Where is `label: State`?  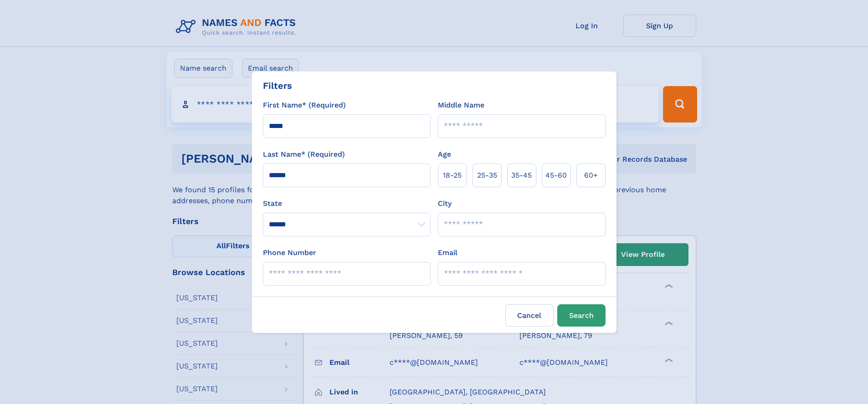 label: State is located at coordinates (347, 204).